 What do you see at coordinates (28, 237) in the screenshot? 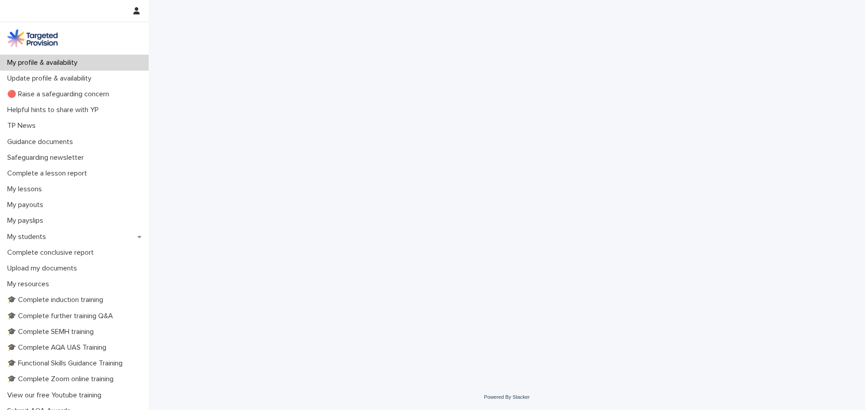
I see `p: My students` at bounding box center [28, 237].